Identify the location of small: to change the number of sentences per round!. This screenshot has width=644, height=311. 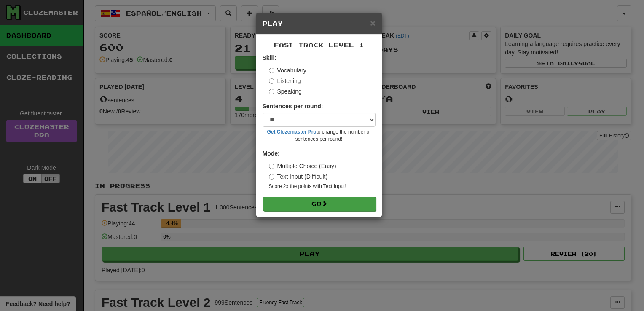
(319, 136).